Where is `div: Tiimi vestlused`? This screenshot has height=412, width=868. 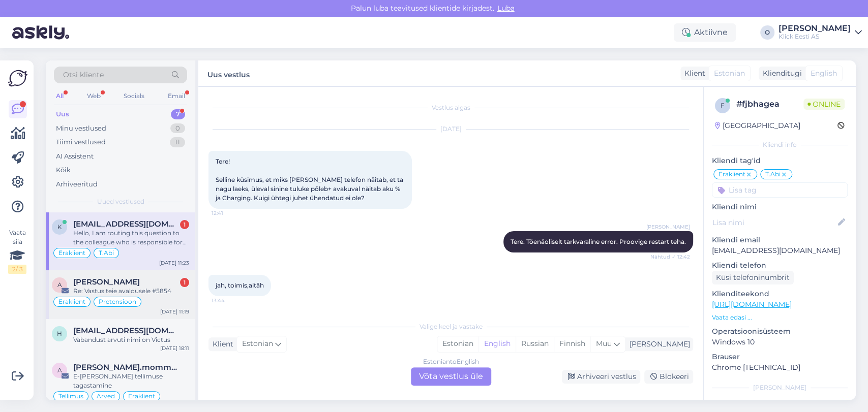
div: Tiimi vestlused is located at coordinates (81, 142).